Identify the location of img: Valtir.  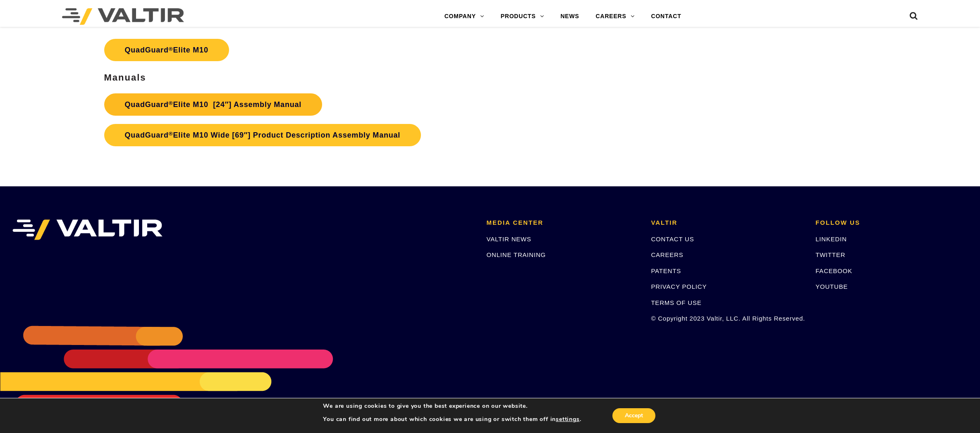
(123, 16).